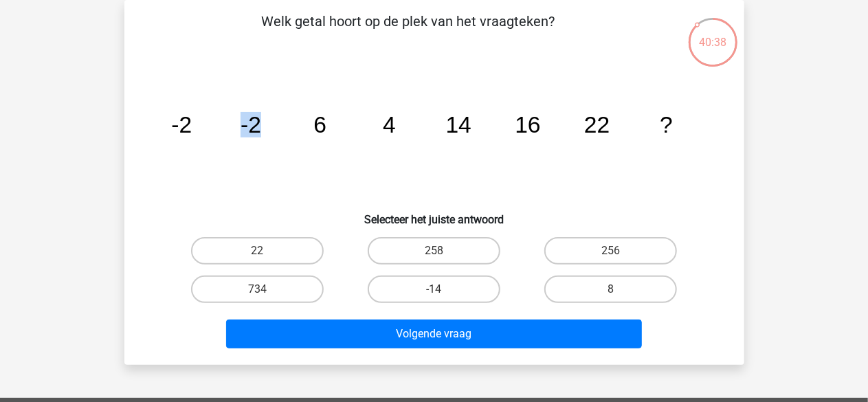 The height and width of the screenshot is (402, 868). I want to click on label: 258, so click(434, 251).